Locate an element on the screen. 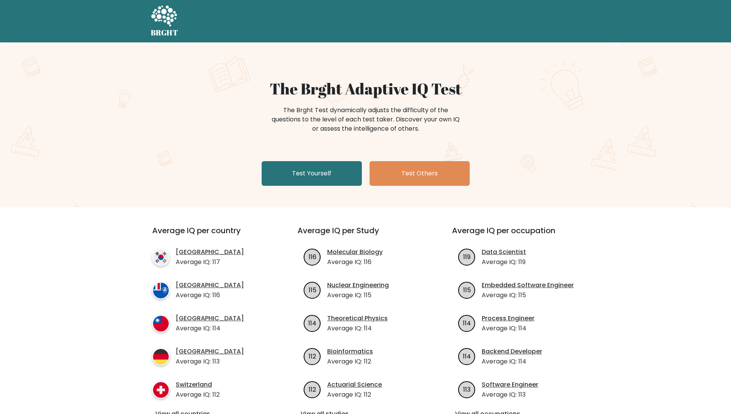 This screenshot has height=414, width=731. a: Software Engineer is located at coordinates (510, 385).